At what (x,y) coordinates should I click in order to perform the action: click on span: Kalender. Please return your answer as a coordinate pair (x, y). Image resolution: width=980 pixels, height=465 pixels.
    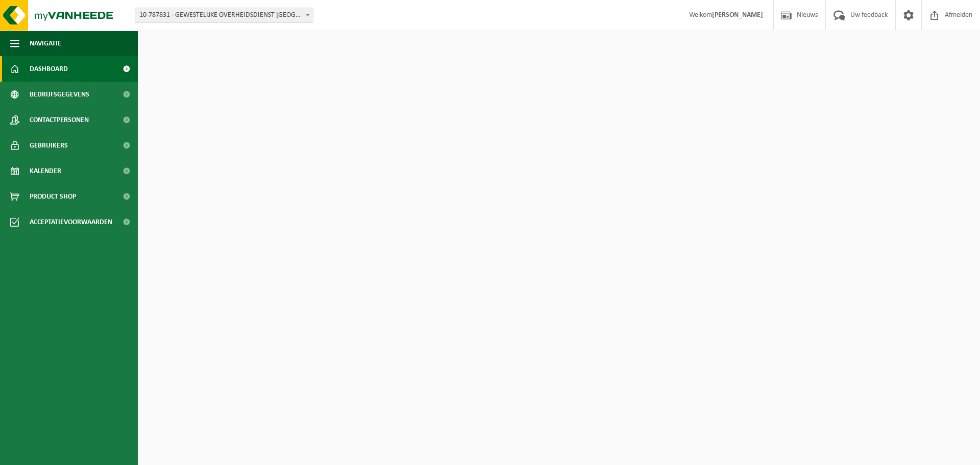
    Looking at the image, I should click on (45, 171).